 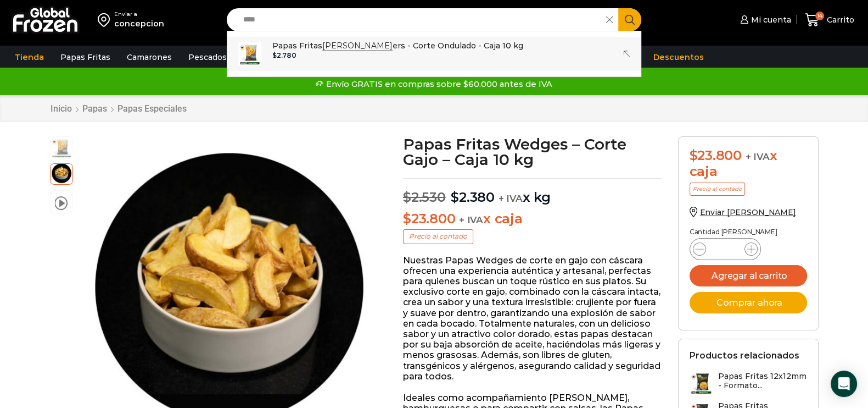 What do you see at coordinates (61, 108) in the screenshot?
I see `a: Inicio` at bounding box center [61, 108].